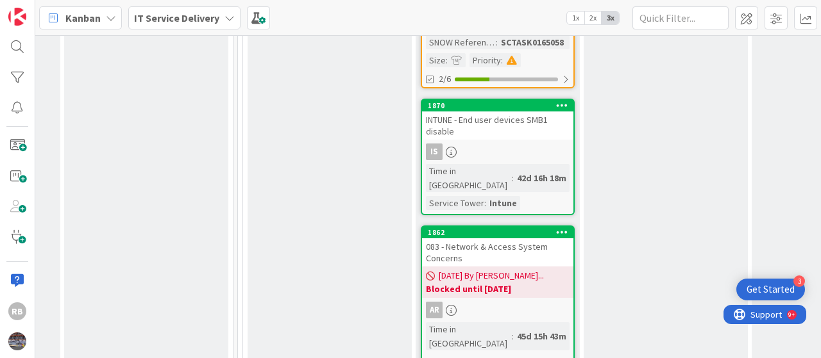  What do you see at coordinates (770, 290) in the screenshot?
I see `div: Open Get Started checklist, remaining modules: 3` at bounding box center [770, 290].